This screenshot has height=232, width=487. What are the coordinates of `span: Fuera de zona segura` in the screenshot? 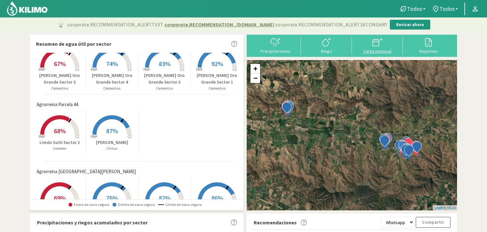 It's located at (89, 205).